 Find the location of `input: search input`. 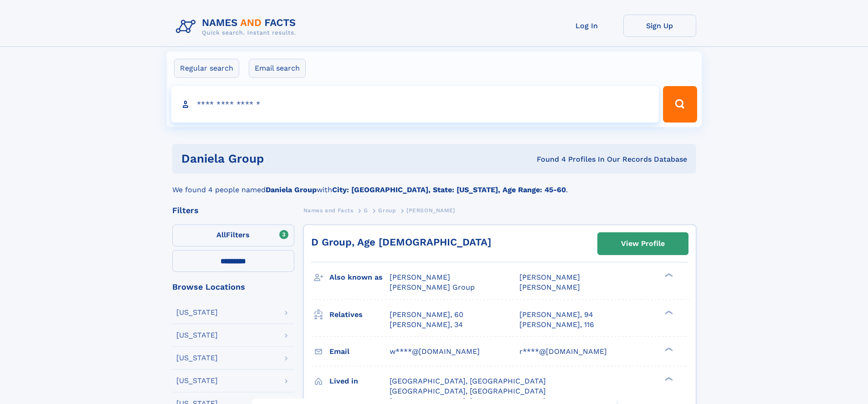

input: search input is located at coordinates (415, 104).